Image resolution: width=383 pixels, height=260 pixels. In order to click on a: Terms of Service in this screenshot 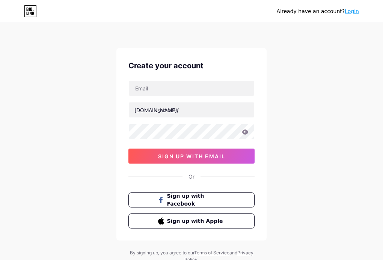, I will do `click(212, 253)`.